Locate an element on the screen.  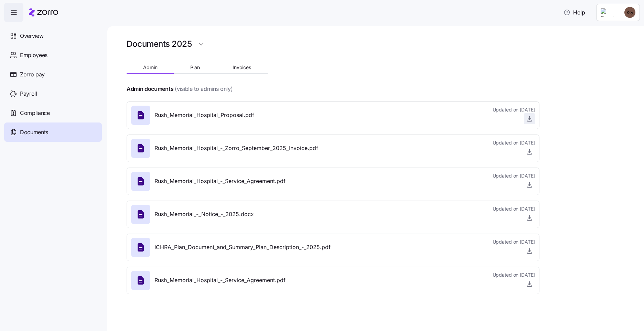
span: Rush_Memorial_Hospital_-_Zorro_September_2025_Invoice.pdf is located at coordinates (236, 148).